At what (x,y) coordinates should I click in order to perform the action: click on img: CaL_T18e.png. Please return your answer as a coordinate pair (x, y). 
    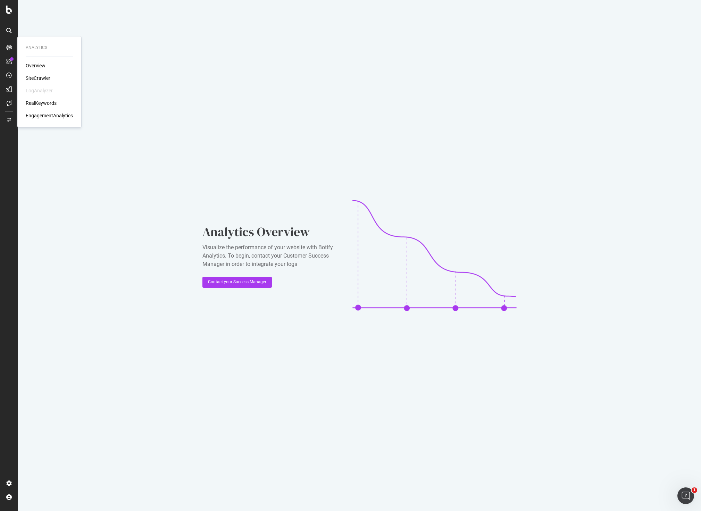
    Looking at the image, I should click on (434, 255).